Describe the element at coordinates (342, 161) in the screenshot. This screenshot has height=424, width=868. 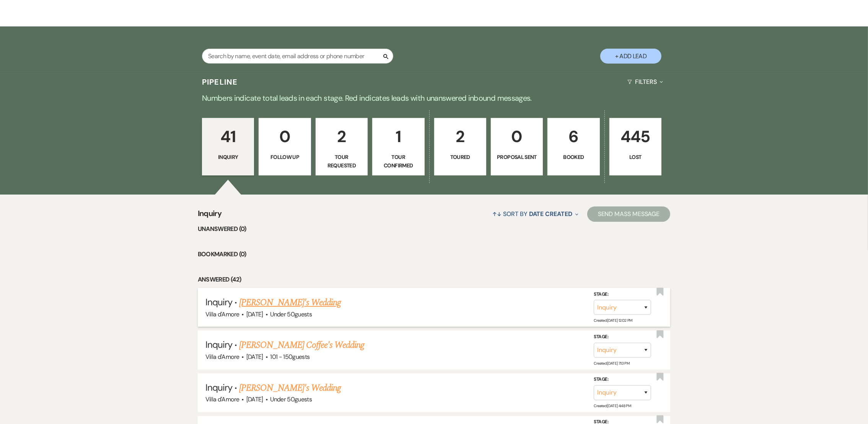
I see `p: Tour Requested` at that location.